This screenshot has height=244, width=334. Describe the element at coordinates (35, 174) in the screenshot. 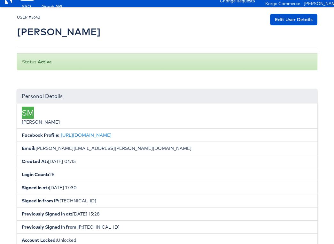

I see `b: Login Count:` at that location.